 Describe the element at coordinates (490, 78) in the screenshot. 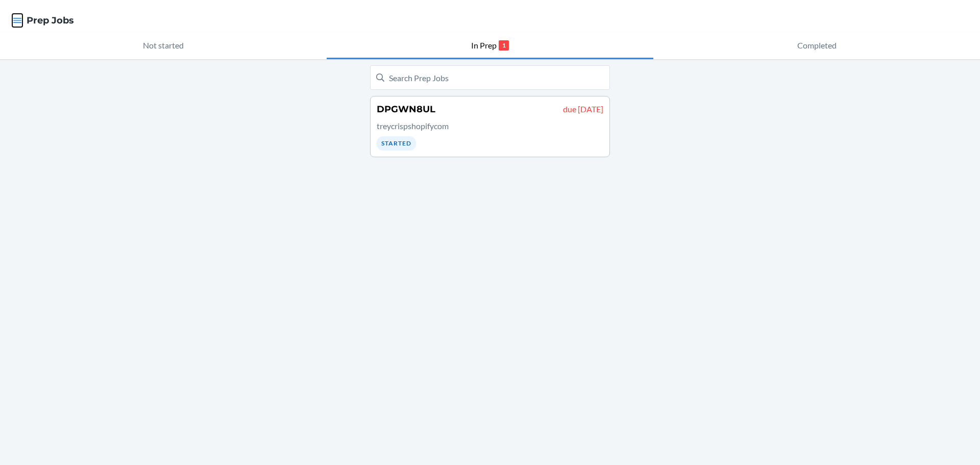

I see `input: Search Prep Jobs` at that location.